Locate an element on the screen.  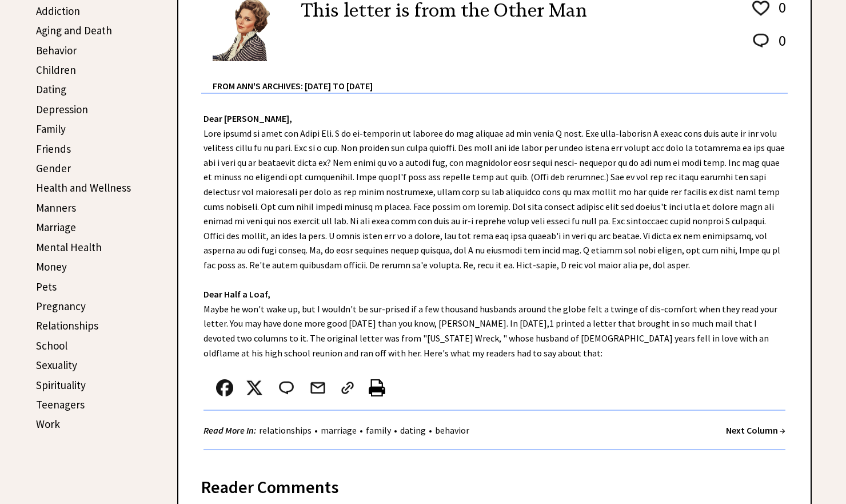
a: Teenagers is located at coordinates (60, 404).